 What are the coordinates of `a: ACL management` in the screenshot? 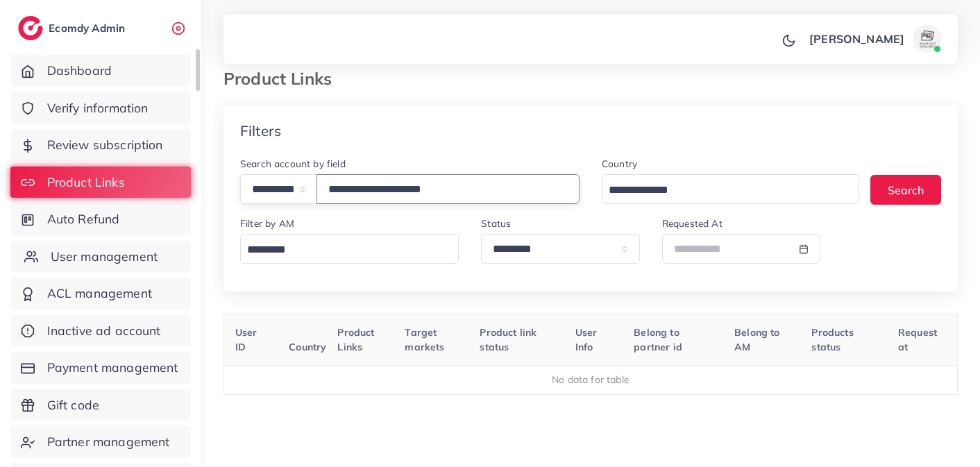 It's located at (100, 294).